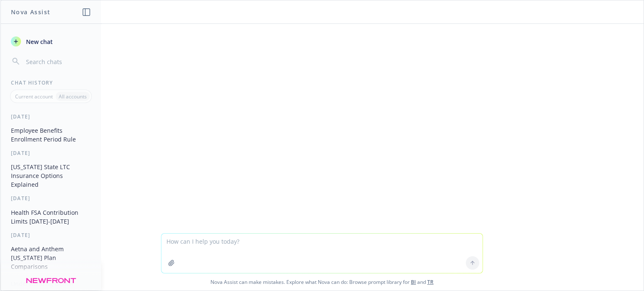  Describe the element at coordinates (34, 97) in the screenshot. I see `p: Current account` at that location.